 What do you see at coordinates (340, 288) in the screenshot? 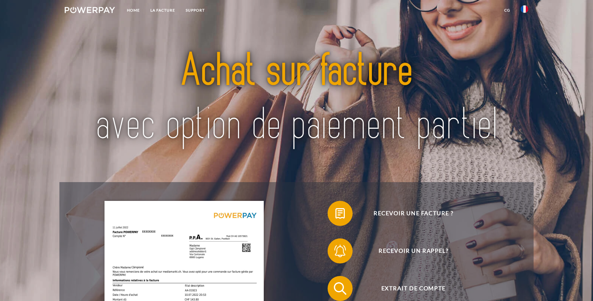
I see `img: qb_search.svg` at bounding box center [340, 288].